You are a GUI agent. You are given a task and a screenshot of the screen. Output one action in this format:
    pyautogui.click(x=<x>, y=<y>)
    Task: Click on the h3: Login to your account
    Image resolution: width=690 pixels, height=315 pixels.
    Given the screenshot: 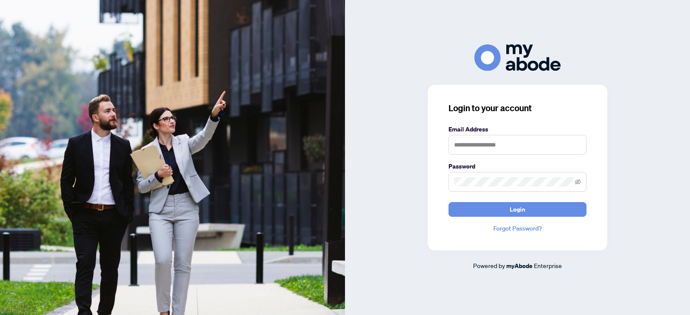 What is the action you would take?
    pyautogui.click(x=517, y=108)
    